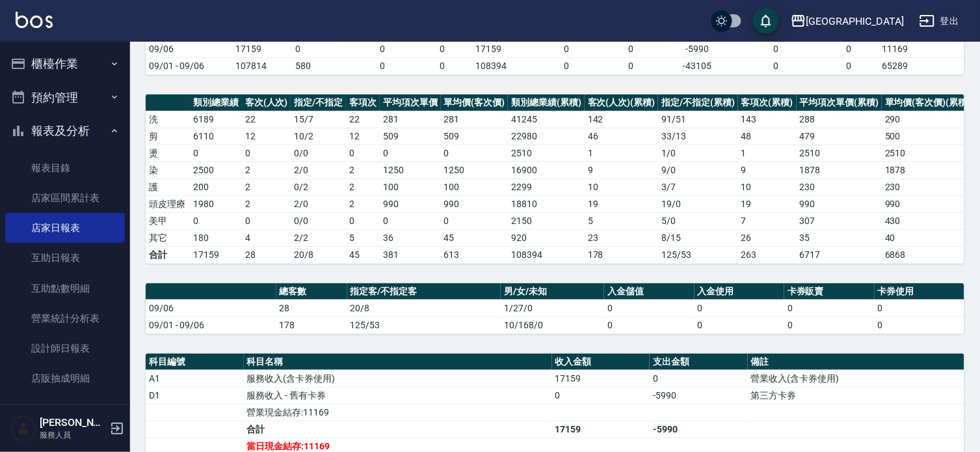  I want to click on a: 報表目錄, so click(65, 168).